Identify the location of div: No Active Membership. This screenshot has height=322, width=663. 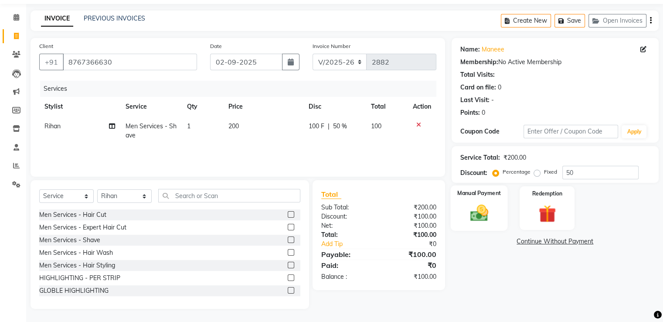
(555, 62).